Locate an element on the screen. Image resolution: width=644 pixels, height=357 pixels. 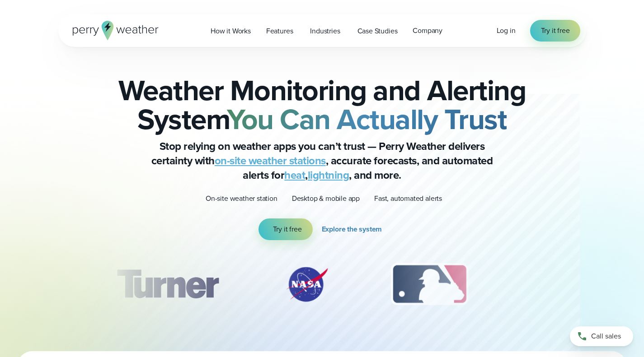
div: 2 of 12 is located at coordinates (307, 284).